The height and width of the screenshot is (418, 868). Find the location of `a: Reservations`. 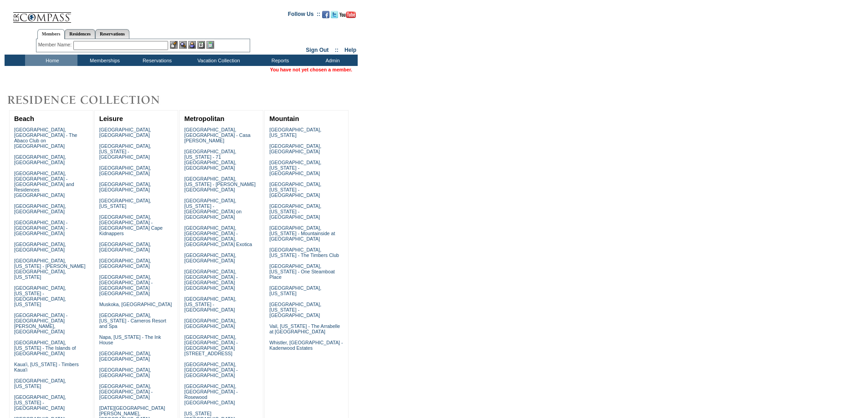

a: Reservations is located at coordinates (112, 33).